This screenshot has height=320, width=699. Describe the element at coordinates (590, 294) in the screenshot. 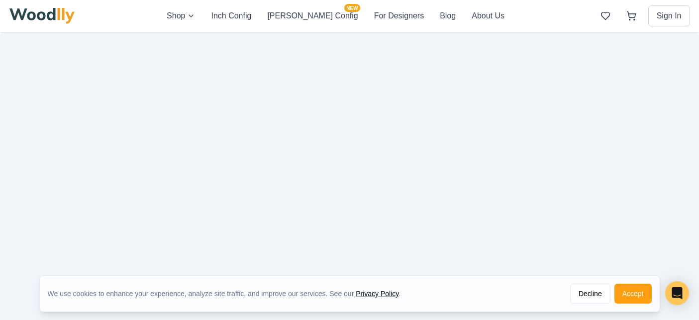

I see `button: Decline` at that location.